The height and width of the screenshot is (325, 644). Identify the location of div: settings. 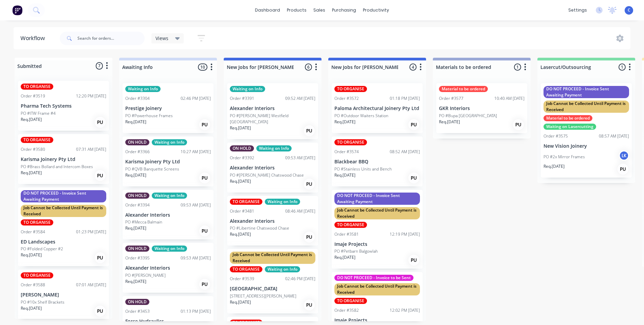
(578, 10).